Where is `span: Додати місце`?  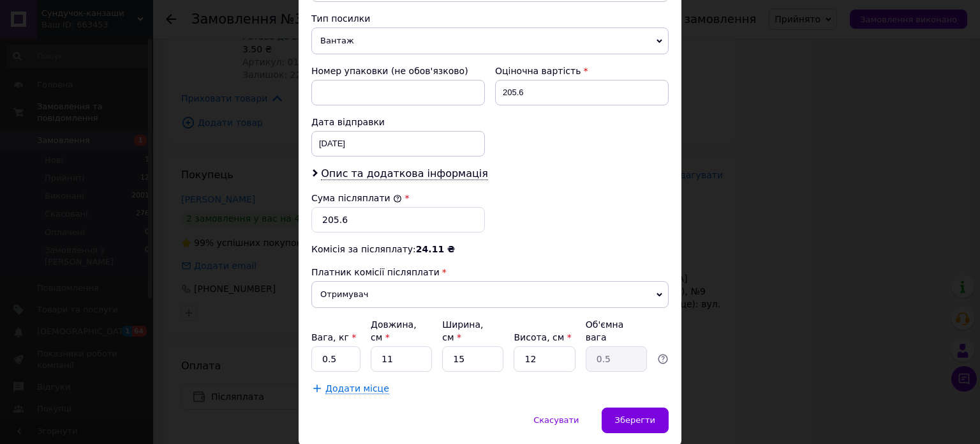 span: Додати місце is located at coordinates (357, 389).